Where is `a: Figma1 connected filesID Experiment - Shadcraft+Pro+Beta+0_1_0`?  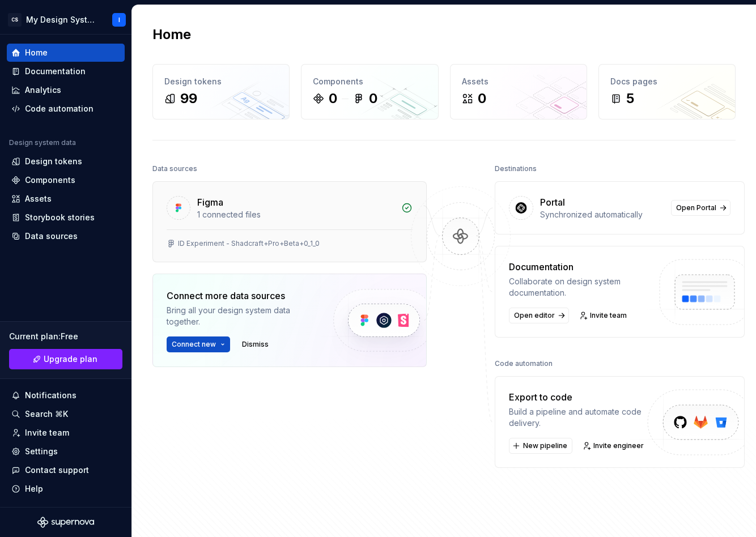
a: Figma1 connected filesID Experiment - Shadcraft+Pro+Beta+0_1_0 is located at coordinates (290, 221).